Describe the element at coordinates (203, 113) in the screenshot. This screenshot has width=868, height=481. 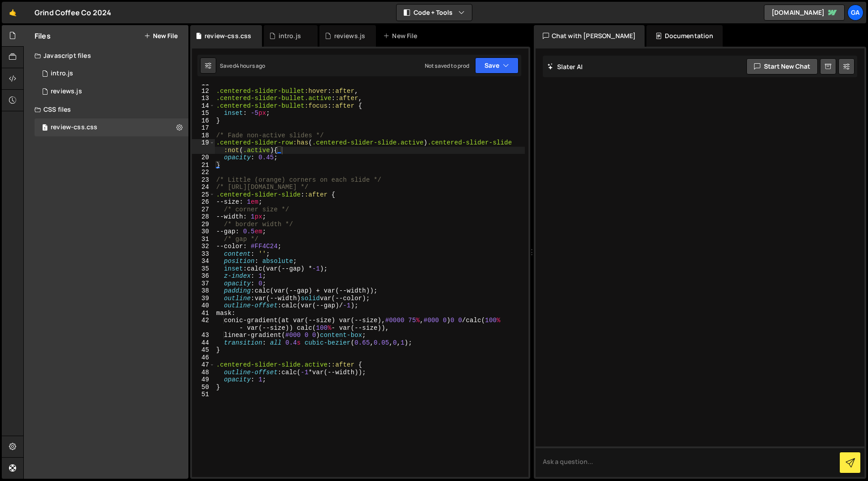
I see `div: 15` at that location.